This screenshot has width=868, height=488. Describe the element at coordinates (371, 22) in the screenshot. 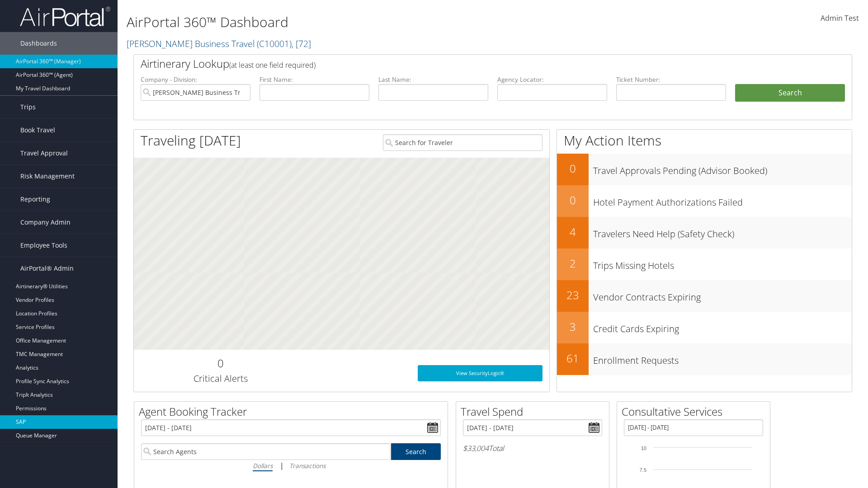

I see `h1: AirPortal 360™ Dashboard` at that location.